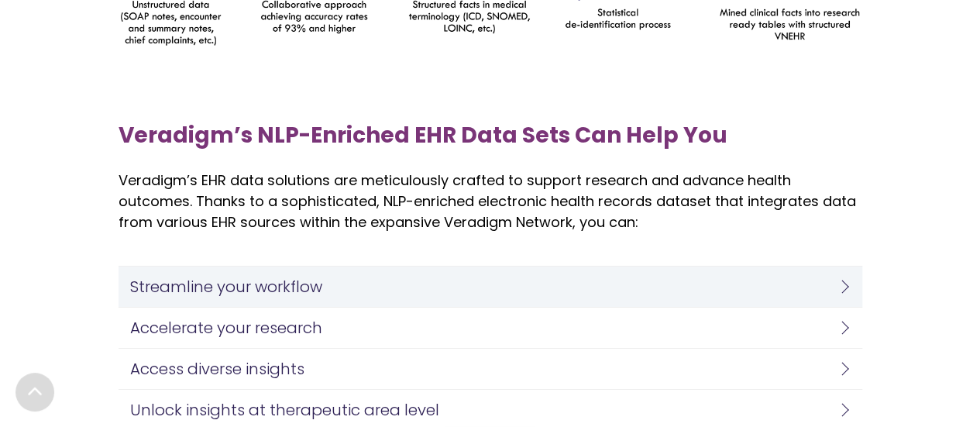 The image size is (980, 427). I want to click on a: Streamline your workflow, so click(491, 287).